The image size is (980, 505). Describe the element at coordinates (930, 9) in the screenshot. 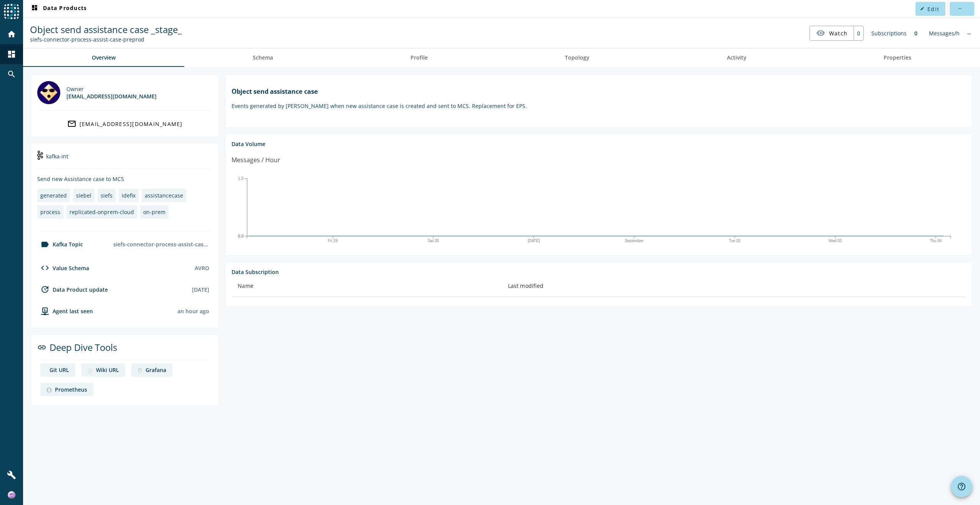

I see `button: Edit` at that location.